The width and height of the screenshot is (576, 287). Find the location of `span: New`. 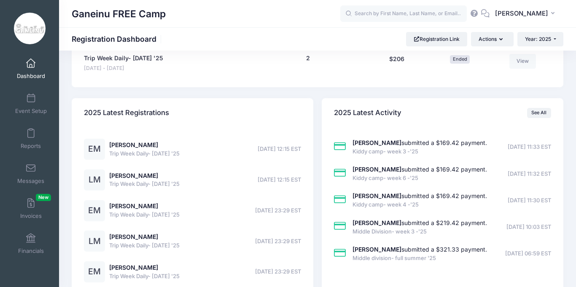

span: New is located at coordinates (43, 197).